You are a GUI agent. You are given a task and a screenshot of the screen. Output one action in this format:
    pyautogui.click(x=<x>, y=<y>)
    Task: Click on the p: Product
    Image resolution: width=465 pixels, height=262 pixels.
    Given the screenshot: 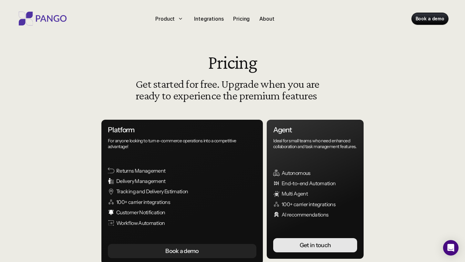 What is the action you would take?
    pyautogui.click(x=165, y=19)
    